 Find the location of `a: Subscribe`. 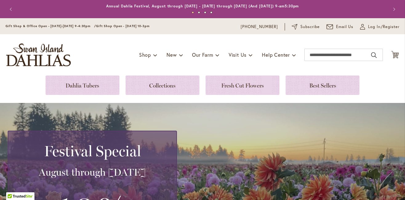

a: Subscribe is located at coordinates (306, 27).